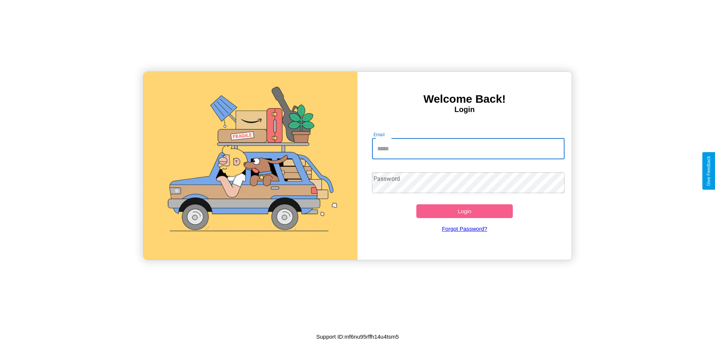  What do you see at coordinates (464, 99) in the screenshot?
I see `h3: Welcome Back!` at bounding box center [464, 99].